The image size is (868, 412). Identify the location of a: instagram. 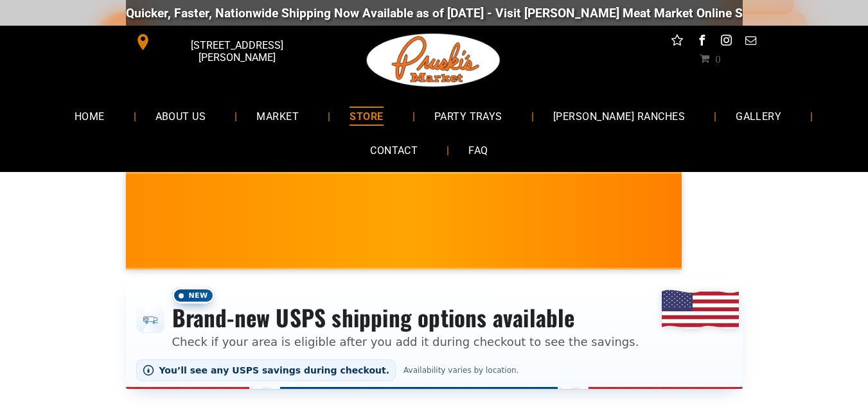
(726, 42).